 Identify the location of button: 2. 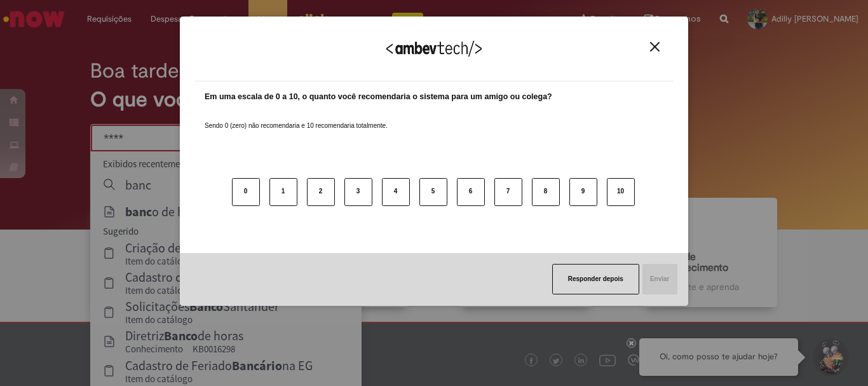
(321, 192).